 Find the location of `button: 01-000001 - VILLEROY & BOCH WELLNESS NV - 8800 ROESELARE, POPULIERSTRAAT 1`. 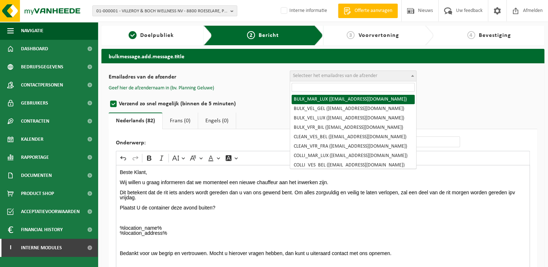

button: 01-000001 - VILLEROY & BOCH WELLNESS NV - 8800 ROESELARE, POPULIERSTRAAT 1 is located at coordinates (165, 11).